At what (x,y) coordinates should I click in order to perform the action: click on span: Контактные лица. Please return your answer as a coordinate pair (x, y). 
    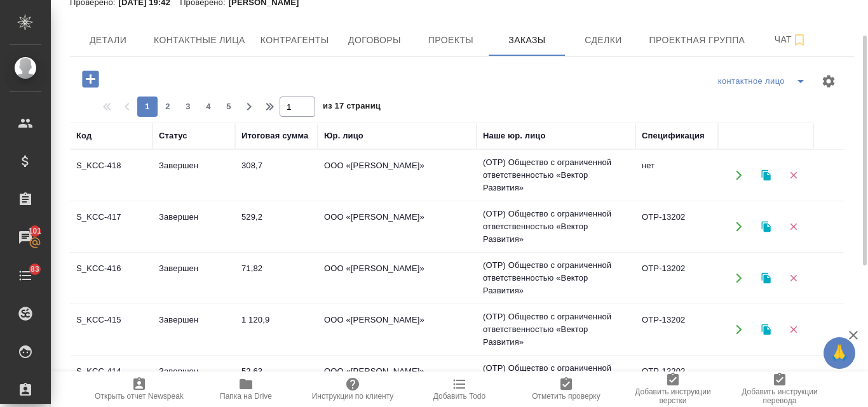
    Looking at the image, I should click on (199, 40).